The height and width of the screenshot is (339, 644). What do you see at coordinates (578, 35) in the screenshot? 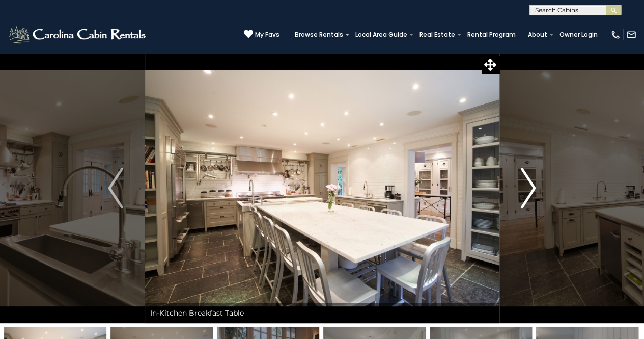
I see `a: Owner Login` at bounding box center [578, 35].